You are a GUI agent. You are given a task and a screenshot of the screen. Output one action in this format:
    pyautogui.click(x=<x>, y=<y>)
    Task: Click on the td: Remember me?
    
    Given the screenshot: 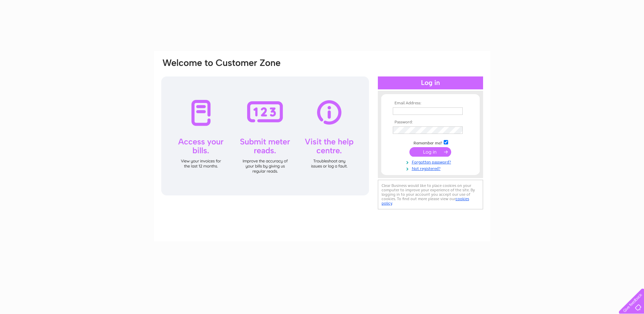 What is the action you would take?
    pyautogui.click(x=431, y=142)
    